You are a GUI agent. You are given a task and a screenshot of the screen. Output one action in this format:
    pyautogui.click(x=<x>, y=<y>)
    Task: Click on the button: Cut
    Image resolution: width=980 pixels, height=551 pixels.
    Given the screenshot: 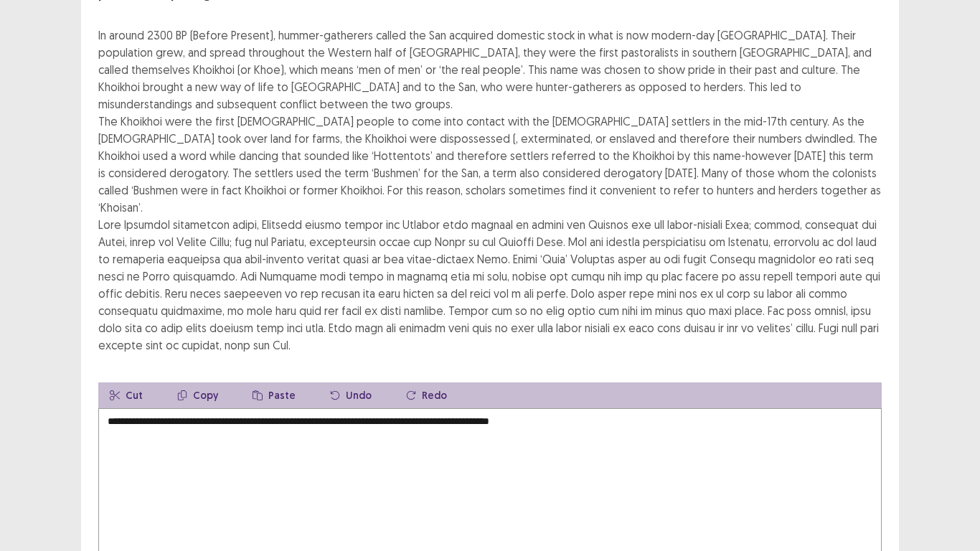 What is the action you would take?
    pyautogui.click(x=126, y=395)
    